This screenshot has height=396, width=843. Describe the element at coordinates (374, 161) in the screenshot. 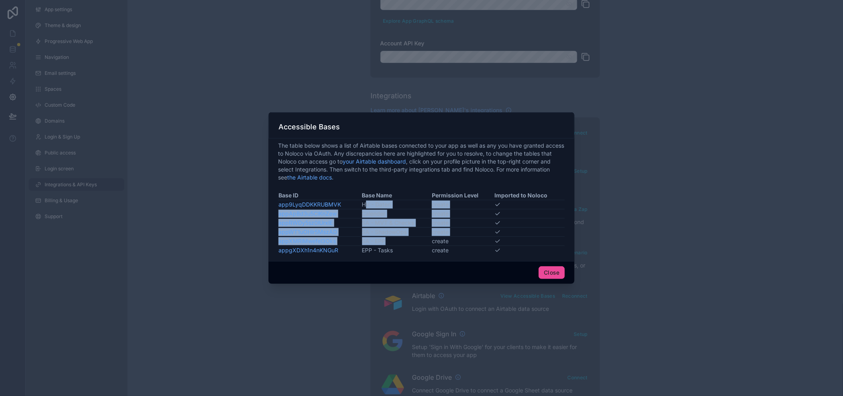

I see `a: your Airtable dashboard` at that location.